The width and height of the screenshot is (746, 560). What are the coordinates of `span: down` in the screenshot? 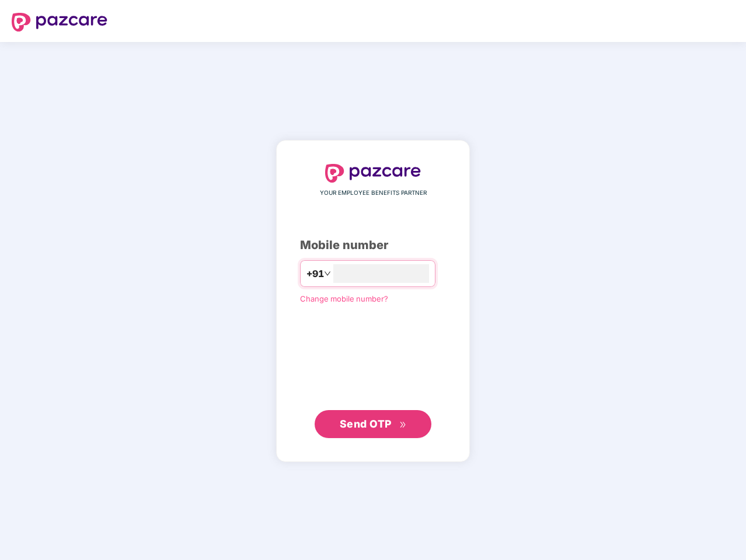 It's located at (328, 274).